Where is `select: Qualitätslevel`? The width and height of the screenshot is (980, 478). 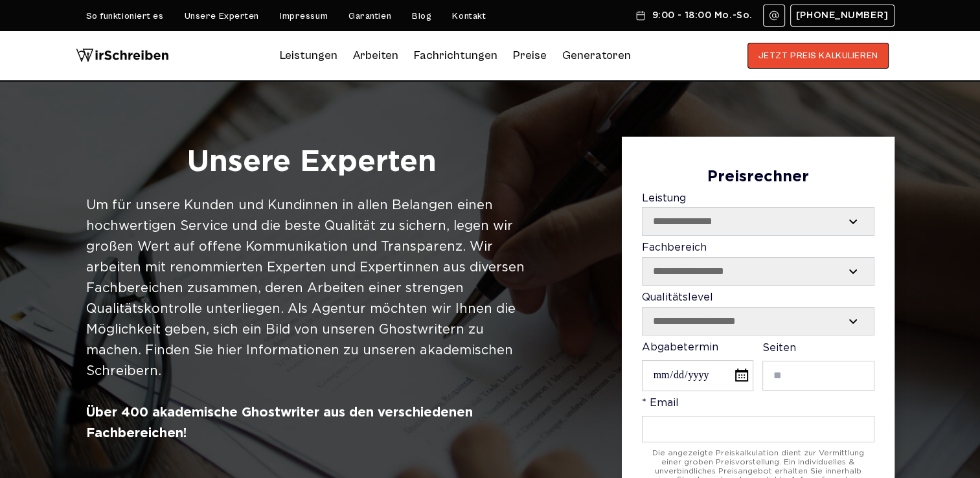
select: Qualitätslevel is located at coordinates (758, 321).